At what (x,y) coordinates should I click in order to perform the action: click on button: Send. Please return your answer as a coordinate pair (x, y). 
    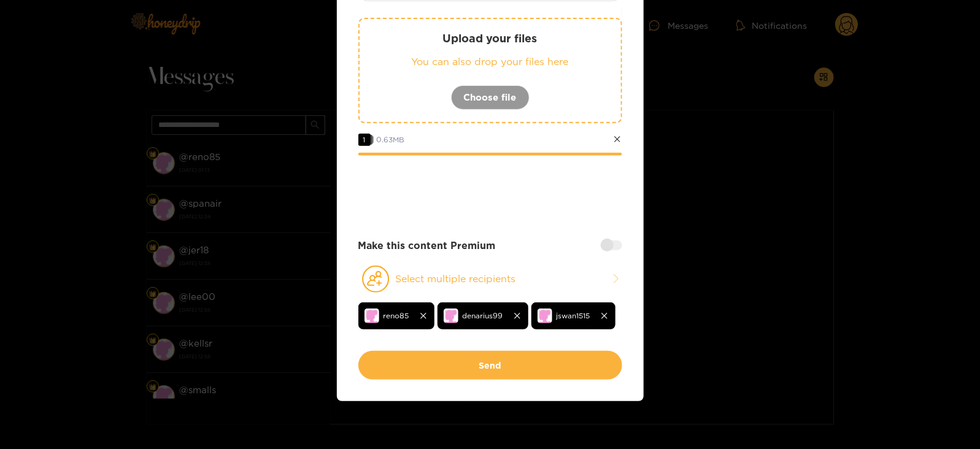
    Looking at the image, I should click on (490, 365).